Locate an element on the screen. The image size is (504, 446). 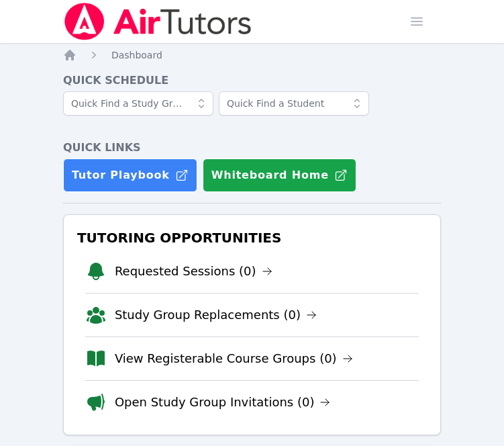
h4: Quick Schedule is located at coordinates (252, 81).